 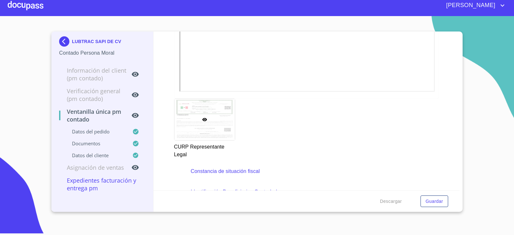 I want to click on button: account of current user, so click(x=474, y=5).